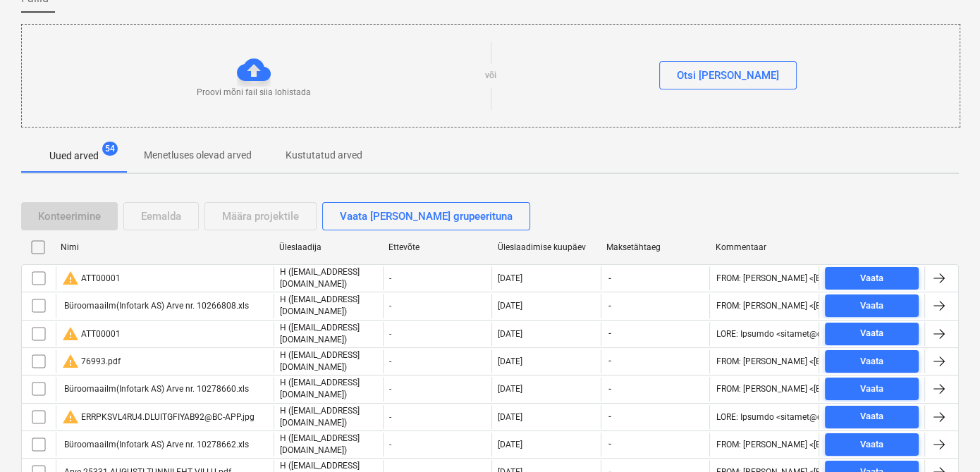  What do you see at coordinates (546, 248) in the screenshot?
I see `div: Üleslaadimise kuupäev` at bounding box center [546, 248].